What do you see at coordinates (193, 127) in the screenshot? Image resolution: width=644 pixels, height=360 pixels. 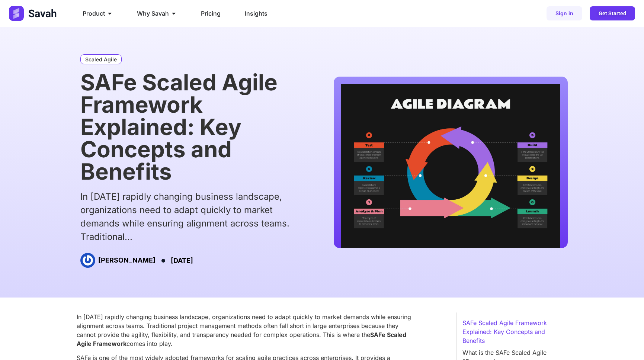 I see `h1: SAFe Scaled Agile Framework Explained: Key Concepts and Benefits` at bounding box center [193, 127].